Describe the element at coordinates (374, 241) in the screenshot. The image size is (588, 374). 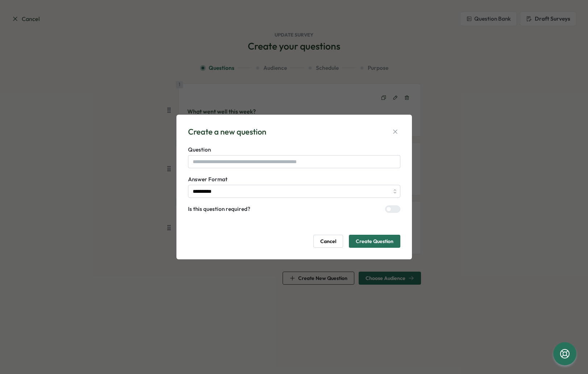
I see `button: Create Question` at that location.